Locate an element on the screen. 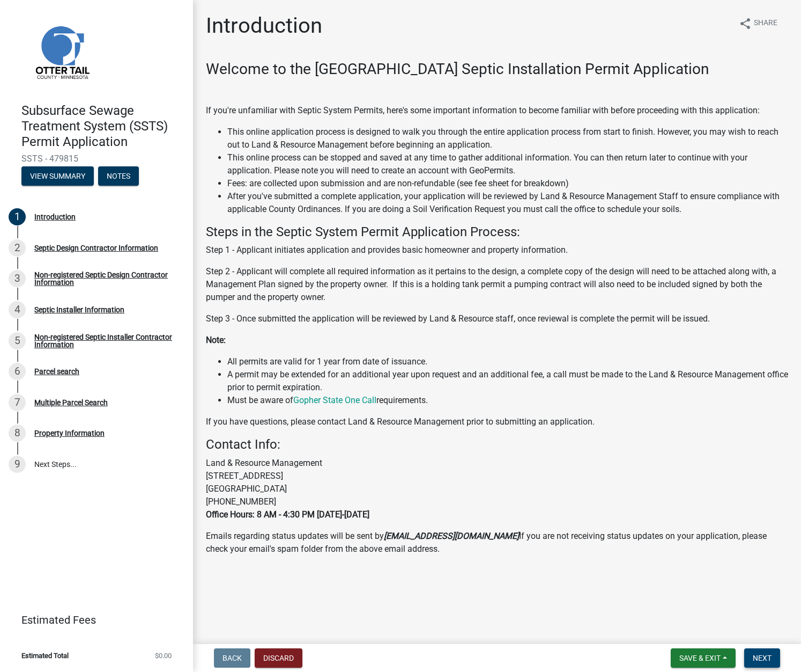 This screenshot has height=672, width=801. div: Multiple Parcel Search is located at coordinates (71, 402).